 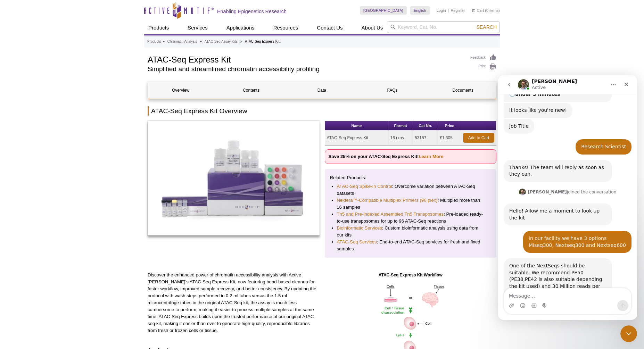 What do you see at coordinates (441, 11) in the screenshot?
I see `a: Login` at bounding box center [441, 11].